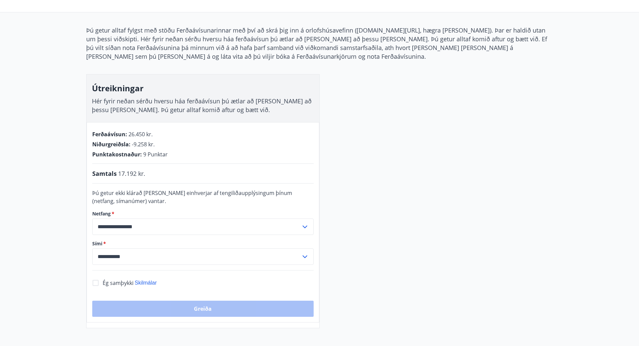 The height and width of the screenshot is (346, 639). Describe the element at coordinates (203, 214) in the screenshot. I see `label: Netfang` at that location.